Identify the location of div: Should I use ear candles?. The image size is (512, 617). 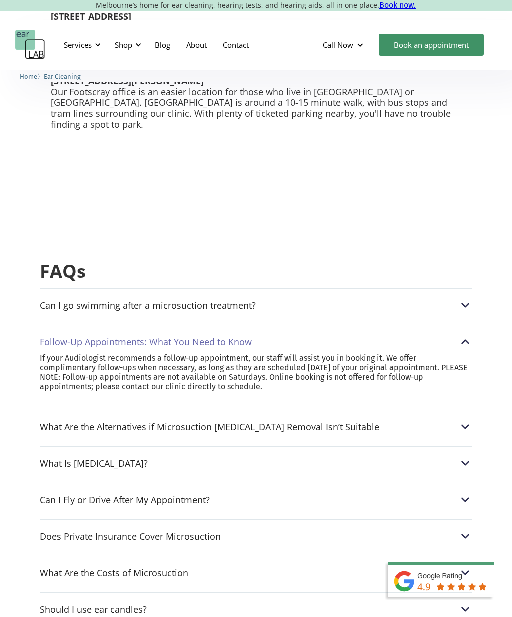
(94, 610).